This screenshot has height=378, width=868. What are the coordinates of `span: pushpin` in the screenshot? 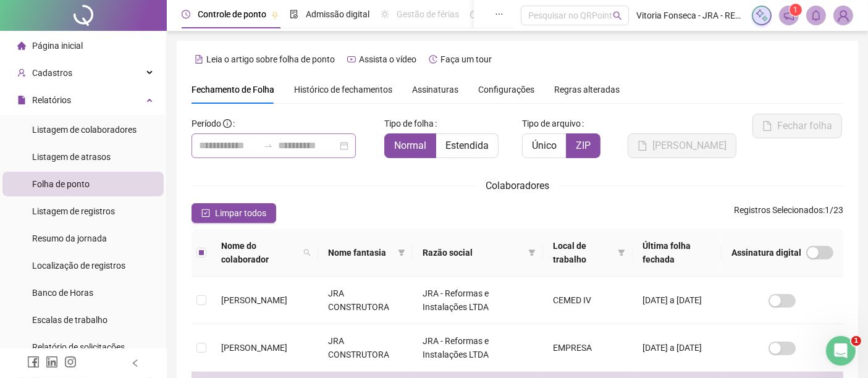 It's located at (275, 14).